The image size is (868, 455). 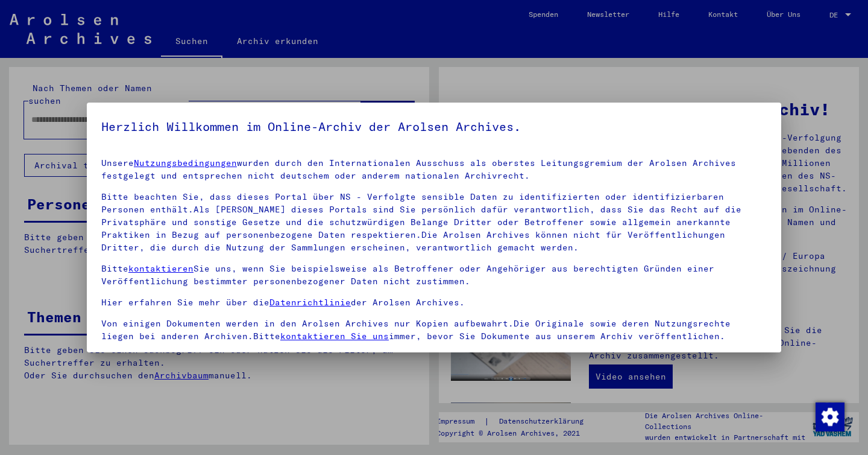 I want to click on p: Von einigen Dokumenten werden in den Arolsen Archives nur Kopien aufbewahrt.Die Originale sowie d..., so click(x=434, y=330).